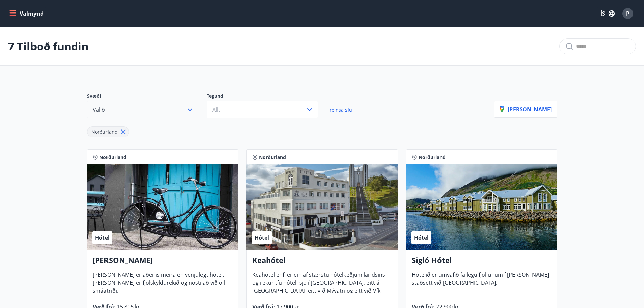 This screenshot has height=308, width=644. I want to click on p: Svæði, so click(147, 97).